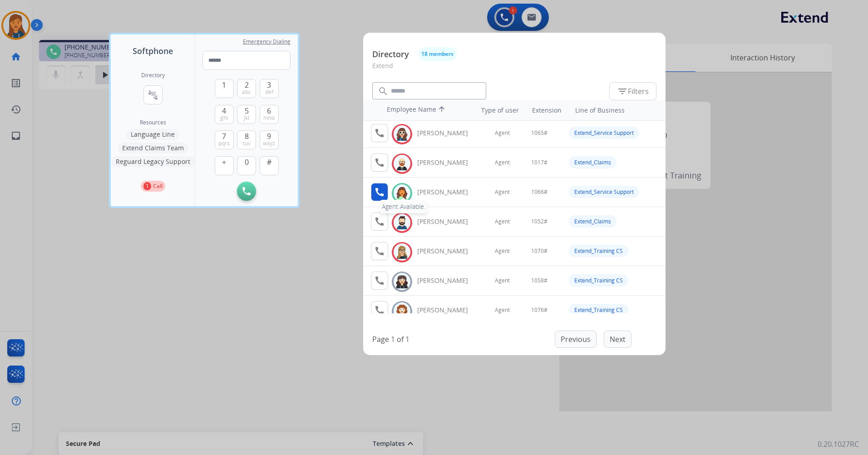 This screenshot has width=868, height=455. Describe the element at coordinates (404, 207) in the screenshot. I see `div: Agent Available.` at that location.